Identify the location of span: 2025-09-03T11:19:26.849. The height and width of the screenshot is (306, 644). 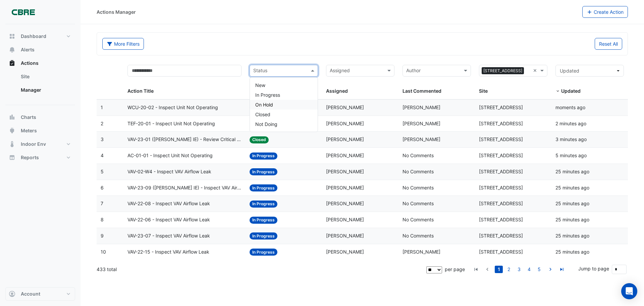
(571, 123).